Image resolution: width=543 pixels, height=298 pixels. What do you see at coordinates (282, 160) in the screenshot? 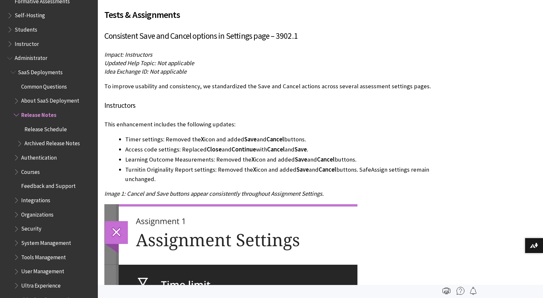
I see `li: Learning Outcome Measurements: Removed the icon and added and buttons.` at bounding box center [282, 160].